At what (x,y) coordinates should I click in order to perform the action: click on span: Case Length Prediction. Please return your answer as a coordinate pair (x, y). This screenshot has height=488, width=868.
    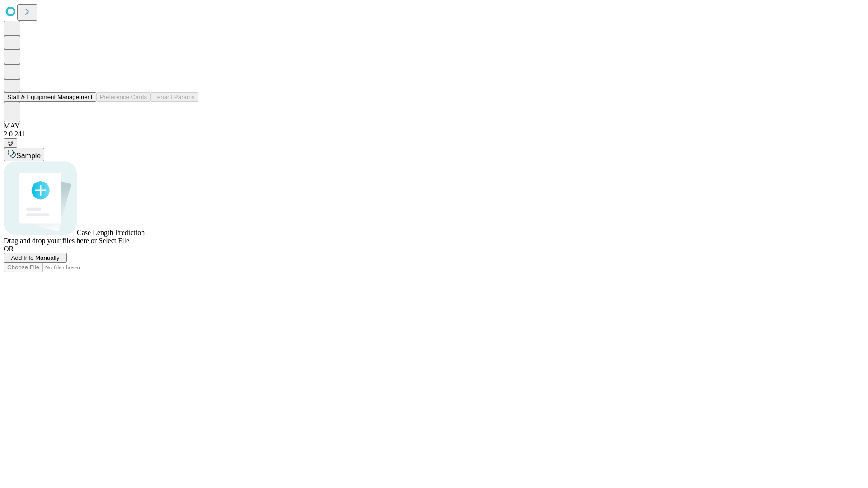
    Looking at the image, I should click on (111, 232).